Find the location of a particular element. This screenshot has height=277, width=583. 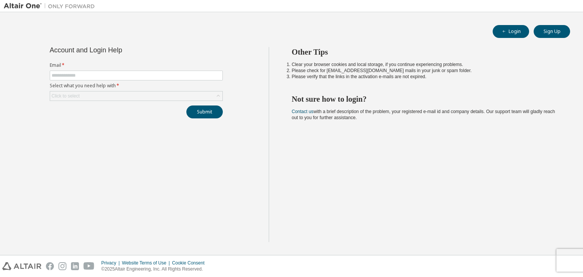

li: Please verify that the links in the activation e-mails are not expired. is located at coordinates (424, 77).